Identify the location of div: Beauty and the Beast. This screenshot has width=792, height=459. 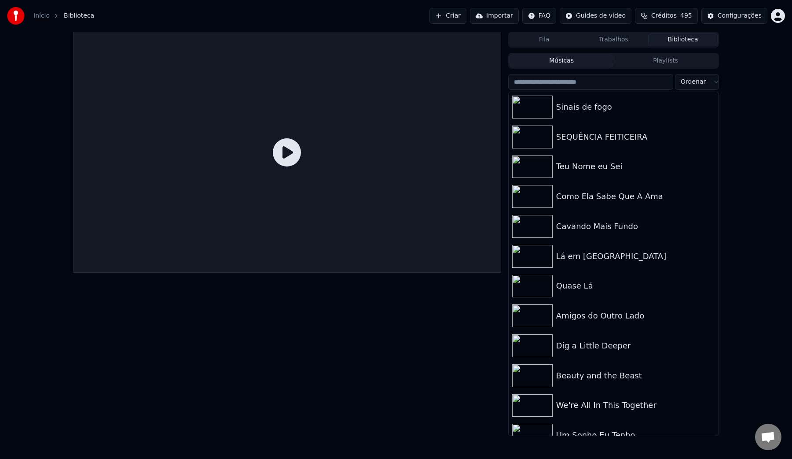
(636, 375).